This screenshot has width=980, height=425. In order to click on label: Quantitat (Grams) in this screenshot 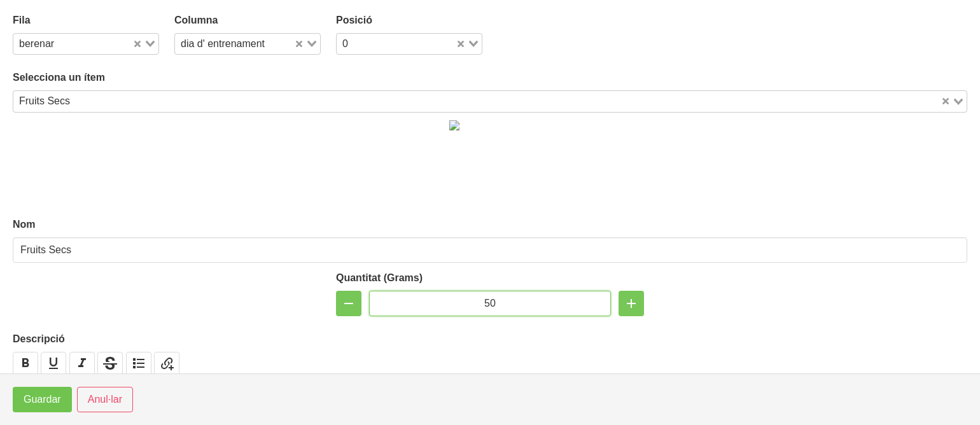, I will do `click(490, 279)`.